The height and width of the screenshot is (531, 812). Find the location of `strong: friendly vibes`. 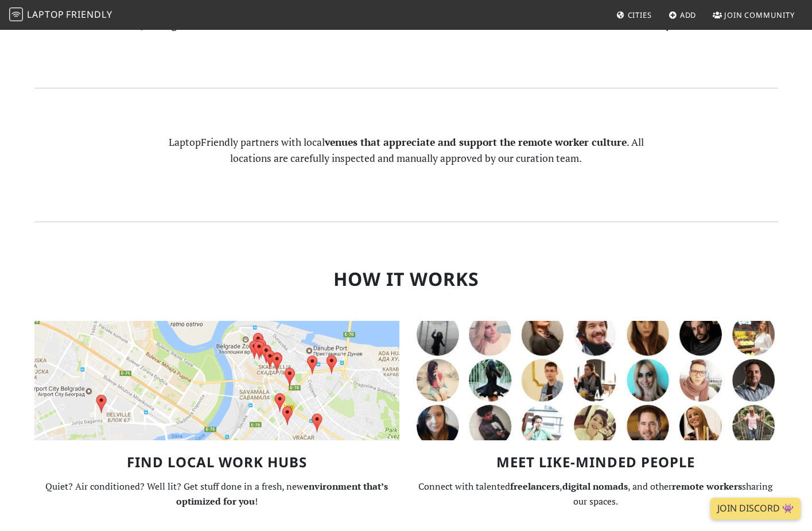

strong: friendly vibes is located at coordinates (665, 25).